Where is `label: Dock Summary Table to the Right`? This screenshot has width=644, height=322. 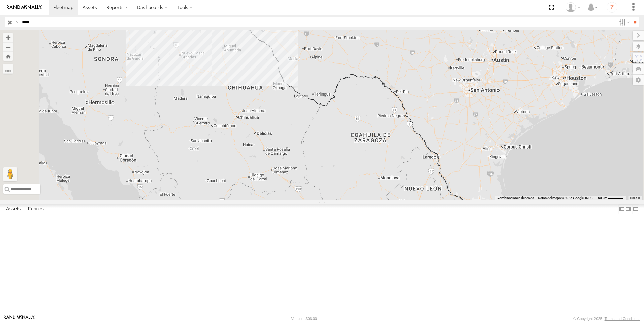 label: Dock Summary Table to the Right is located at coordinates (629, 208).